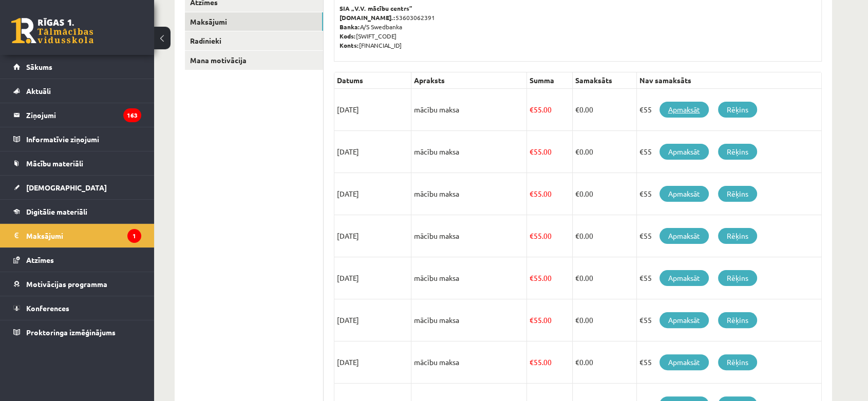 This screenshot has height=401, width=868. What do you see at coordinates (77, 284) in the screenshot?
I see `a: Motivācijas programma` at bounding box center [77, 284].